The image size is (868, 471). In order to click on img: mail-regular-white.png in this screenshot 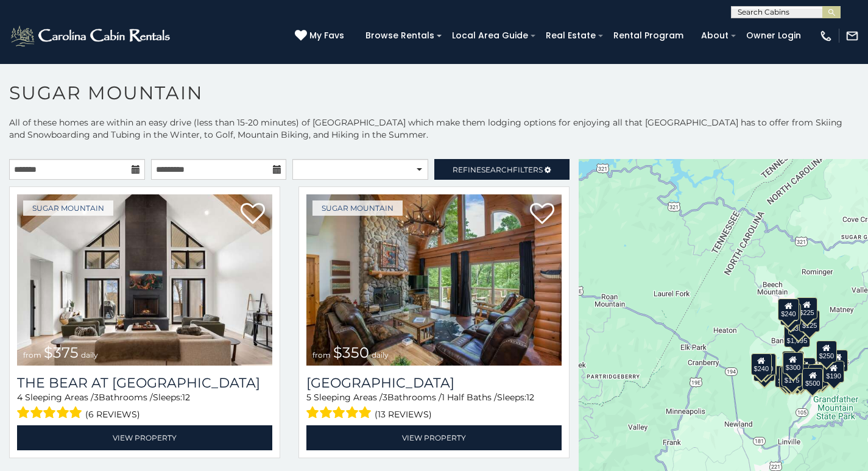, I will do `click(853, 36)`.